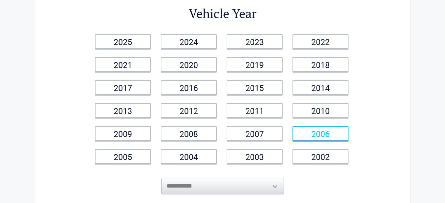 Image resolution: width=445 pixels, height=203 pixels. What do you see at coordinates (320, 41) in the screenshot?
I see `a: 2022` at bounding box center [320, 41].